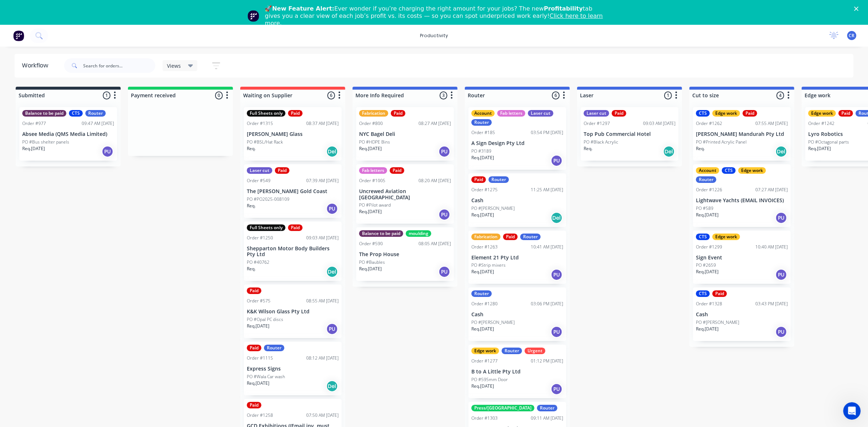  Describe the element at coordinates (293, 311) in the screenshot. I see `p: K&K Wilson Glass Pty Ltd` at that location.